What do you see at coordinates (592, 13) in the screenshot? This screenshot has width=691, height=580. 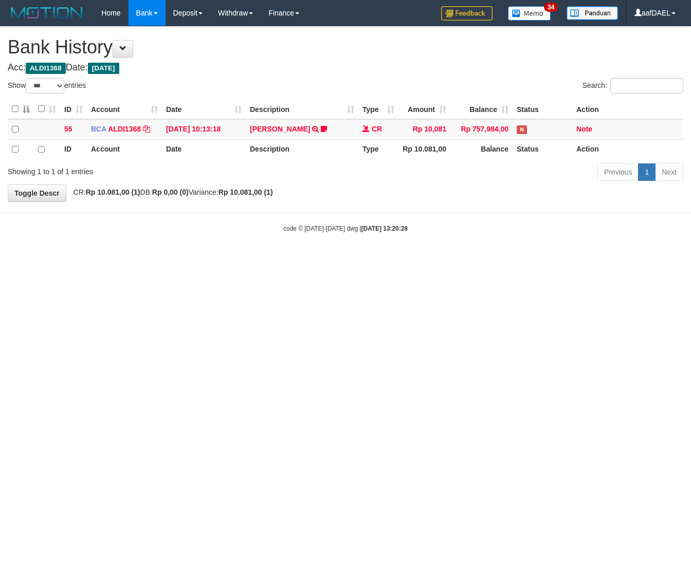 I see `img: panduan.png` at bounding box center [592, 13].